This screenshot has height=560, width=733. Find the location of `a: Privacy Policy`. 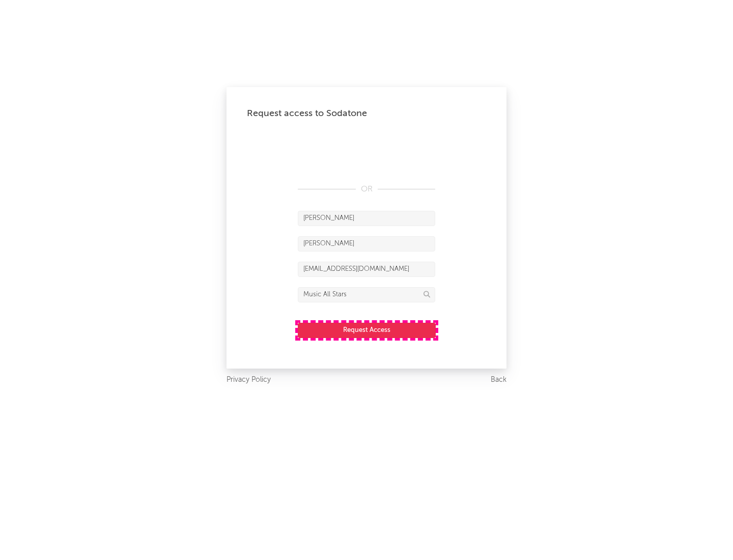

a: Privacy Policy is located at coordinates (248, 380).